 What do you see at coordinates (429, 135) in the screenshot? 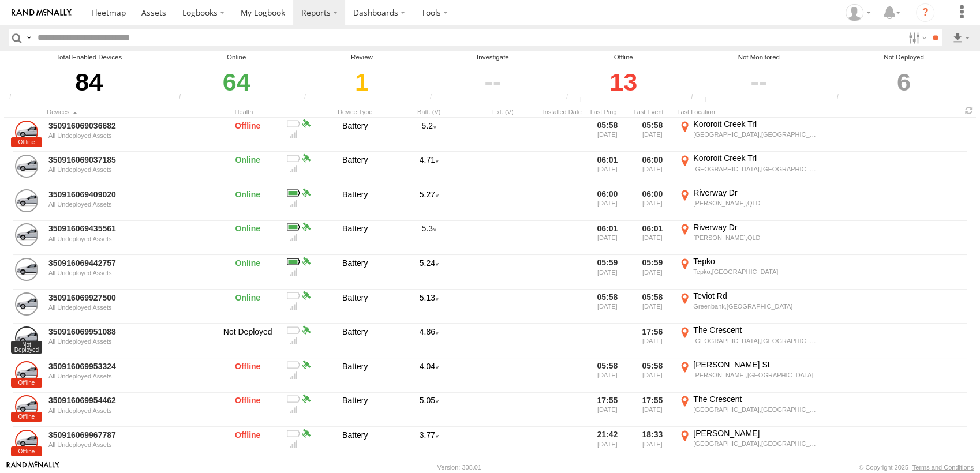
I see `div: Battery Remaining: 5.195v` at bounding box center [429, 135].